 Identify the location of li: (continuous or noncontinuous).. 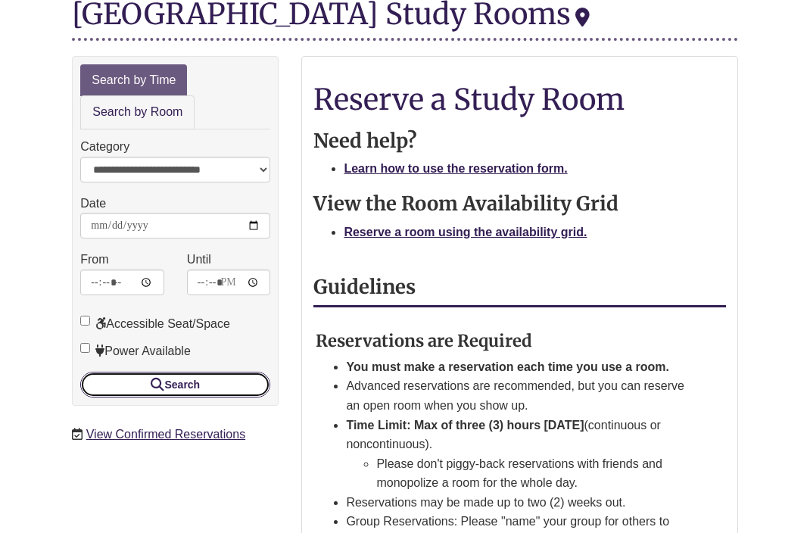
(517, 454).